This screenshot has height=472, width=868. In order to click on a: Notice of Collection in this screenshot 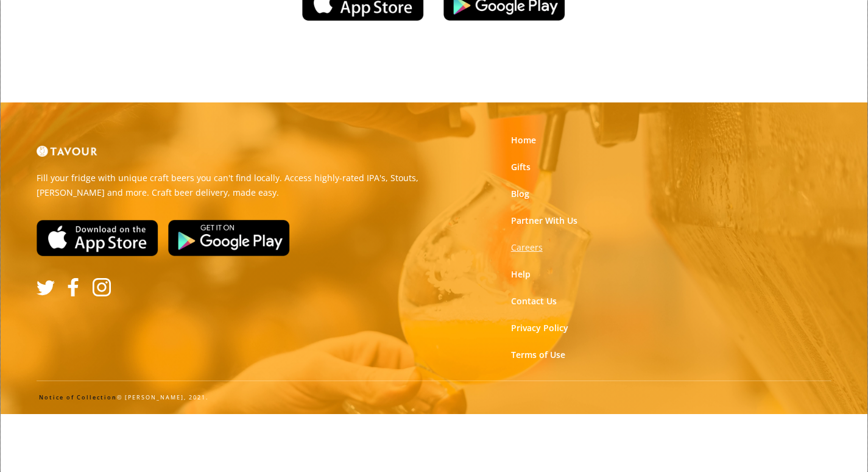, I will do `click(78, 396)`.